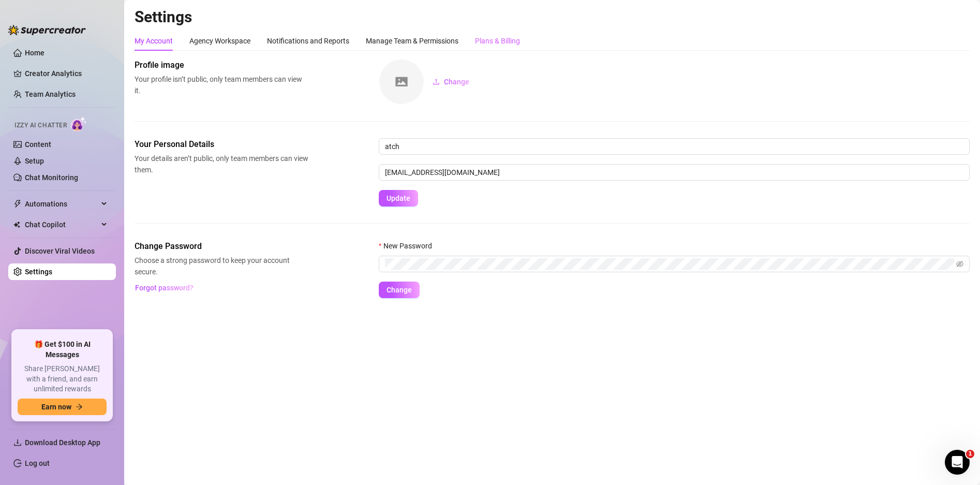 The width and height of the screenshot is (980, 485). I want to click on a: Discover Viral Videos, so click(59, 251).